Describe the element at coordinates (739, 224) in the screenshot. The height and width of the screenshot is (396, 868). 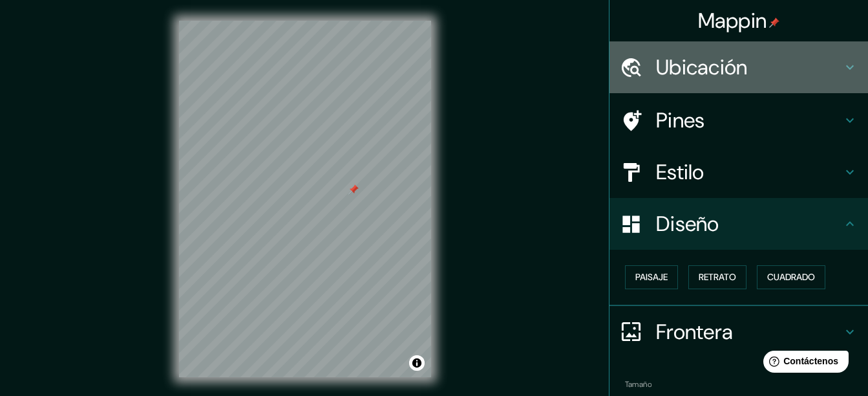
I see `div: Diseño` at that location.